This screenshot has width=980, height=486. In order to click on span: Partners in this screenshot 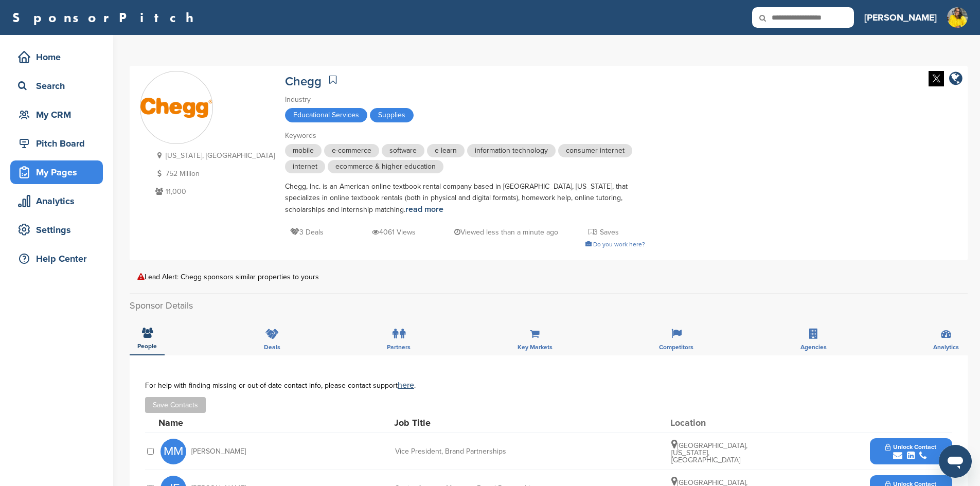, I will do `click(398, 348)`.